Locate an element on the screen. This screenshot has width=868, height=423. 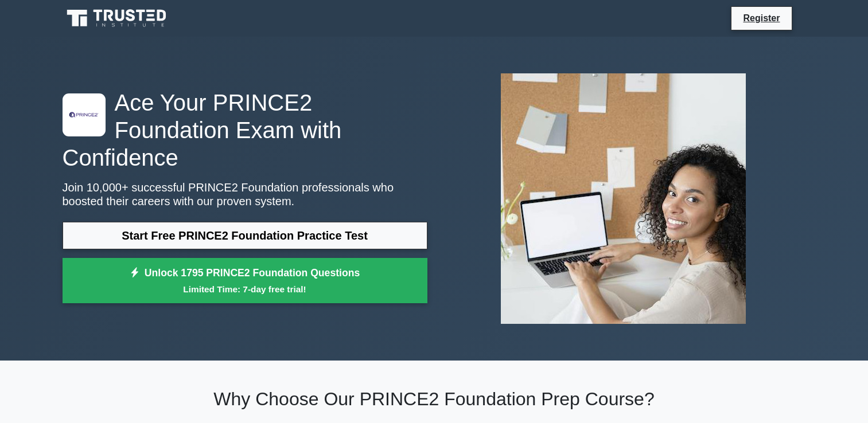
a: Register is located at coordinates (761, 18).